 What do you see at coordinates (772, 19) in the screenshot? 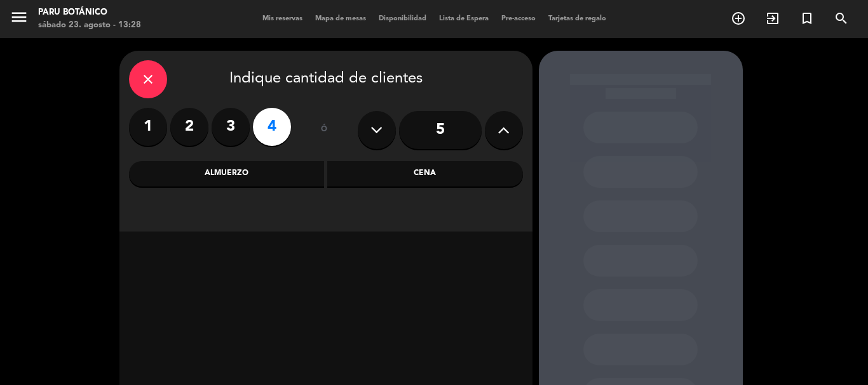
I see `i: exit_to_app` at bounding box center [772, 19].